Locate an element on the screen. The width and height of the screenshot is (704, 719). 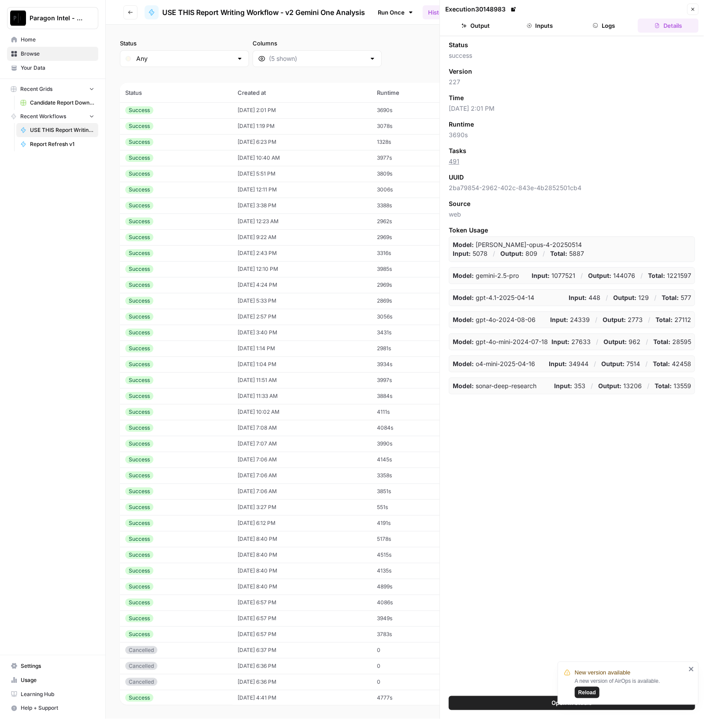
p: 2773 is located at coordinates (623, 320).